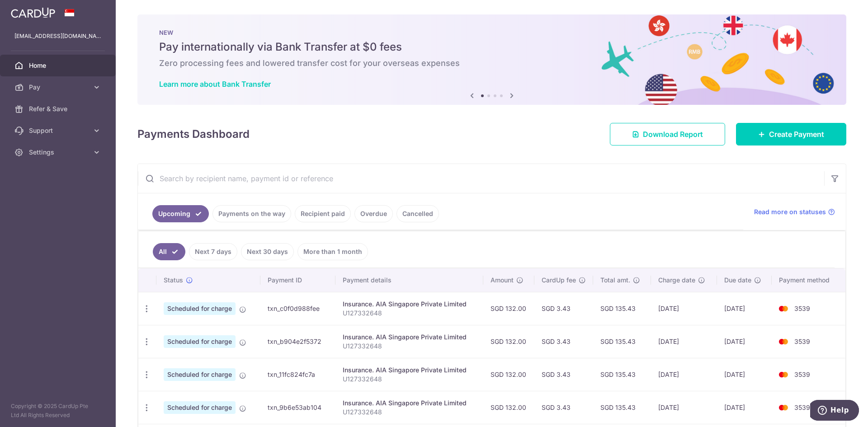  What do you see at coordinates (492, 59) in the screenshot?
I see `img: Bank transfer banner` at bounding box center [492, 59].